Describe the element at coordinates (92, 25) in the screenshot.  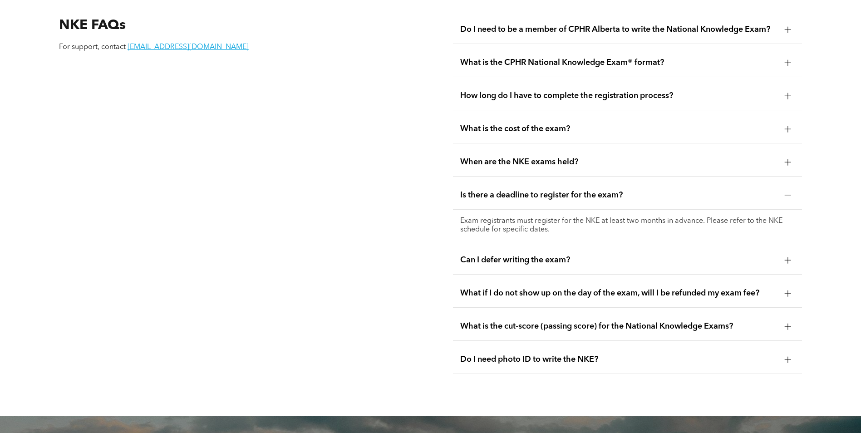
I see `span: NKE FAQs` at that location.